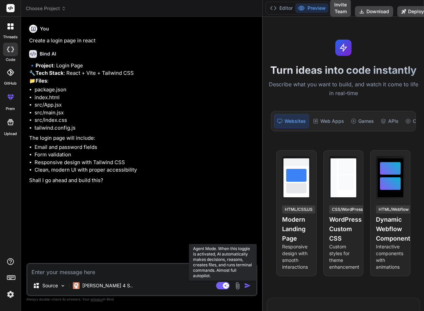 This screenshot has width=424, height=311. Describe the element at coordinates (50, 286) in the screenshot. I see `p: Source` at that location.